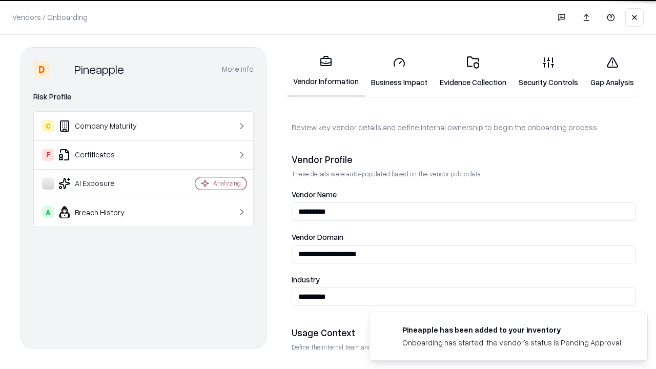  I want to click on a: Gap Analysis, so click(612, 72).